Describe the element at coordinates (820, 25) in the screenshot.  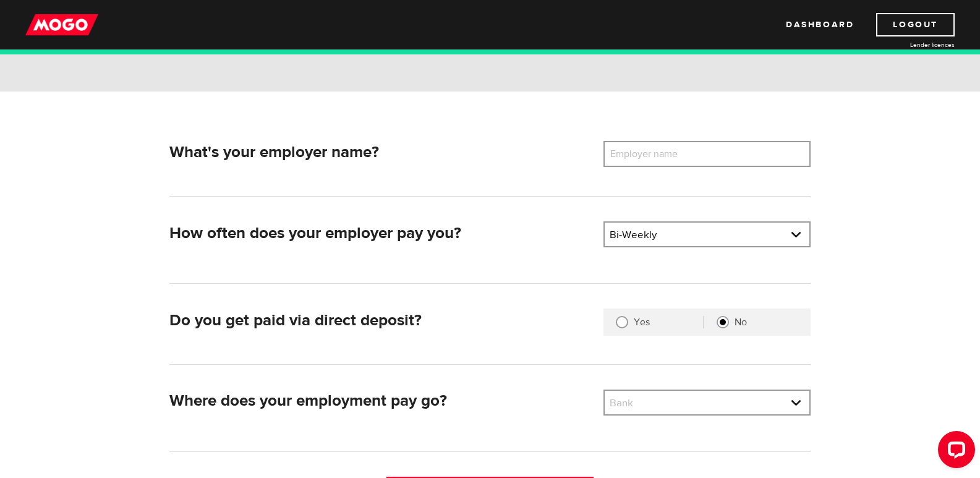
I see `a: Dashboard` at that location.